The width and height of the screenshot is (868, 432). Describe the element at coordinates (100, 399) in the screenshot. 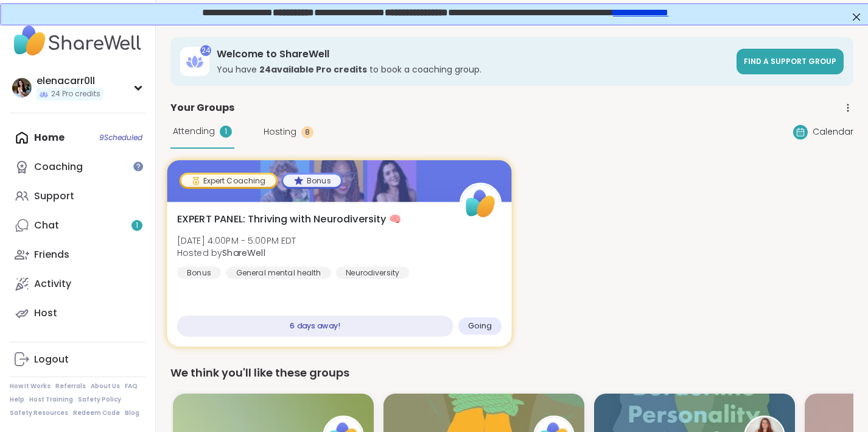

I see `a: Safety Policy` at that location.